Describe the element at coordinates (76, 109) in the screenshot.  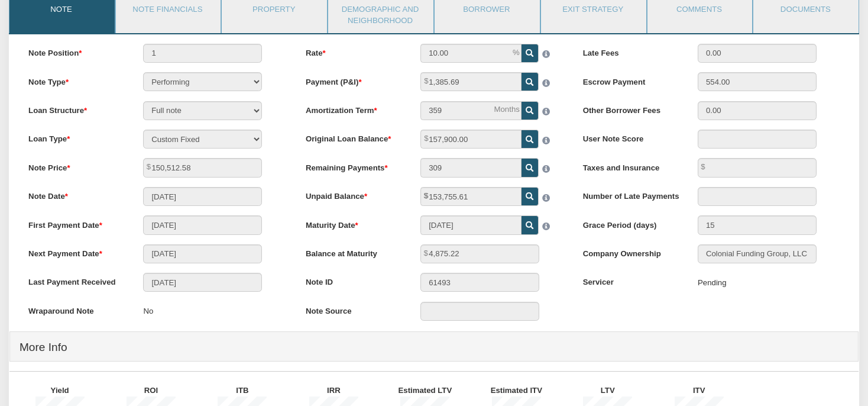
I see `label: Loan Structure` at that location.